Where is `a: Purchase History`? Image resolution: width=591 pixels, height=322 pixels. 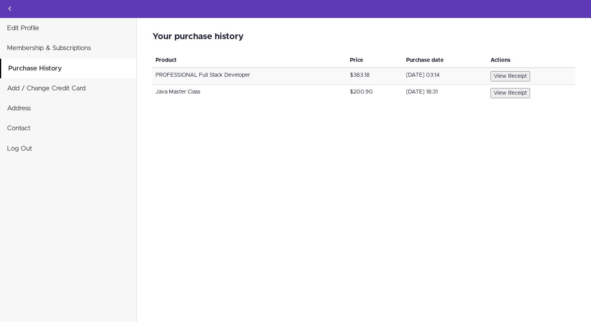 a: Purchase History is located at coordinates (69, 68).